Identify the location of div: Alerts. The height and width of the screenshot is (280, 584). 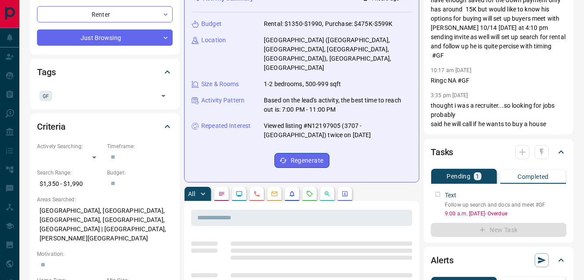
(498, 261).